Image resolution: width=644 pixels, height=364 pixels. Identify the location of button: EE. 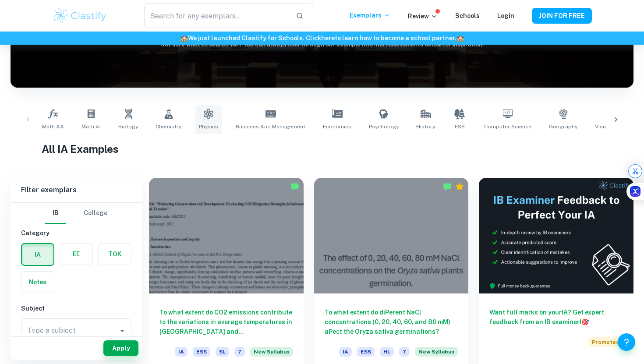
(76, 254).